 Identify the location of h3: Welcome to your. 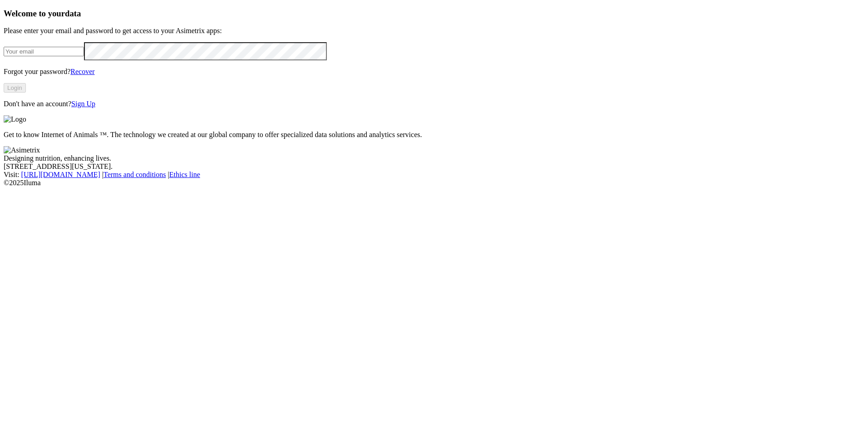
(434, 14).